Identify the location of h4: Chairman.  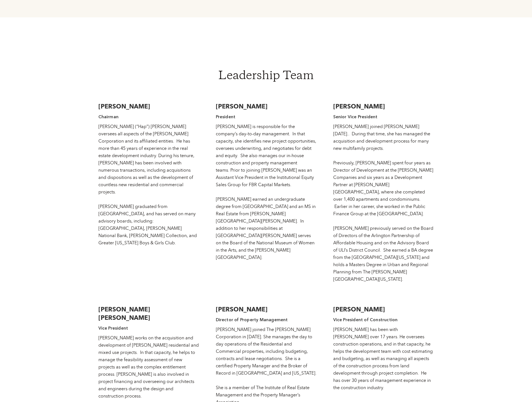
(149, 117).